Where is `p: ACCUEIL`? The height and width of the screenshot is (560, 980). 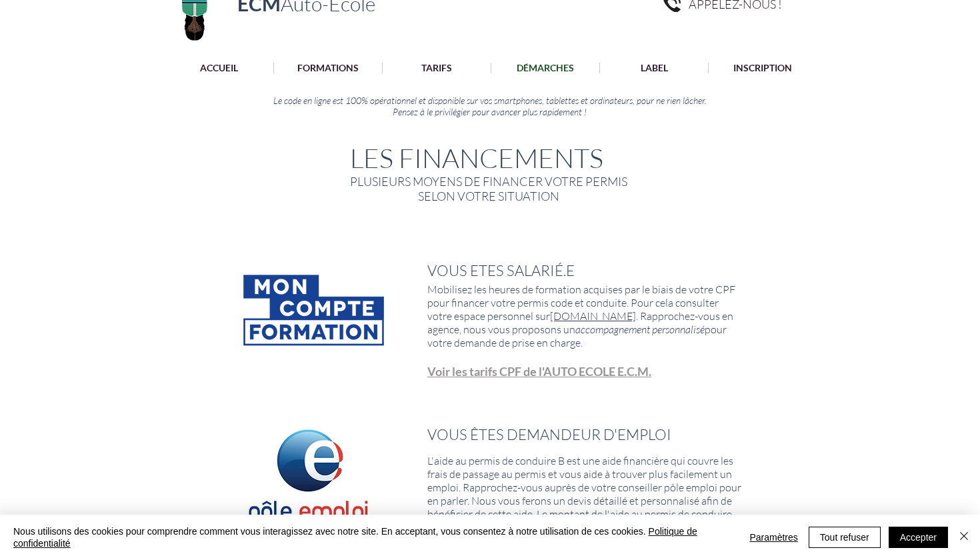
p: ACCUEIL is located at coordinates (219, 68).